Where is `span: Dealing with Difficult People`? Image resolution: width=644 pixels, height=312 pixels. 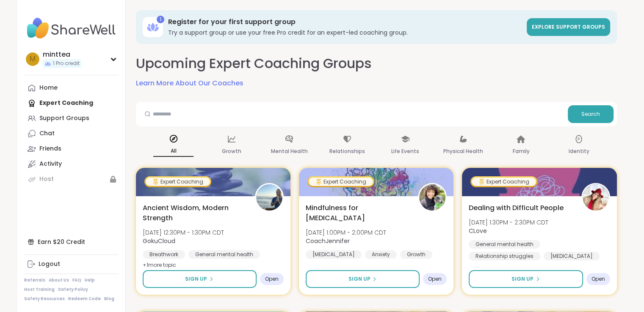
span: Dealing with Difficult People is located at coordinates (516, 208).